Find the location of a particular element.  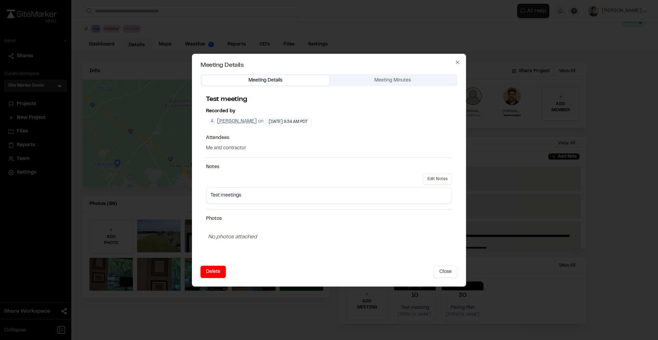

h2: Meeting Details is located at coordinates (329, 65).